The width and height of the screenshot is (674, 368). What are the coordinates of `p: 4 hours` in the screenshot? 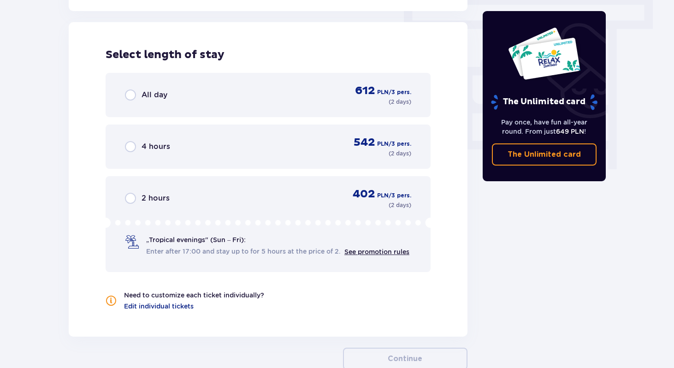 It's located at (156, 147).